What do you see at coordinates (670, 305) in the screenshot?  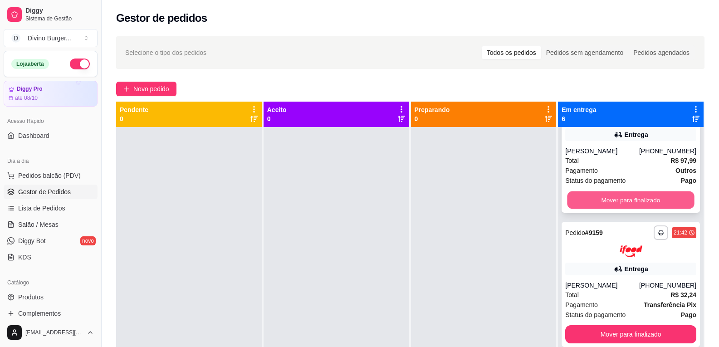 I see `strong: Transferência Pix` at bounding box center [670, 305].